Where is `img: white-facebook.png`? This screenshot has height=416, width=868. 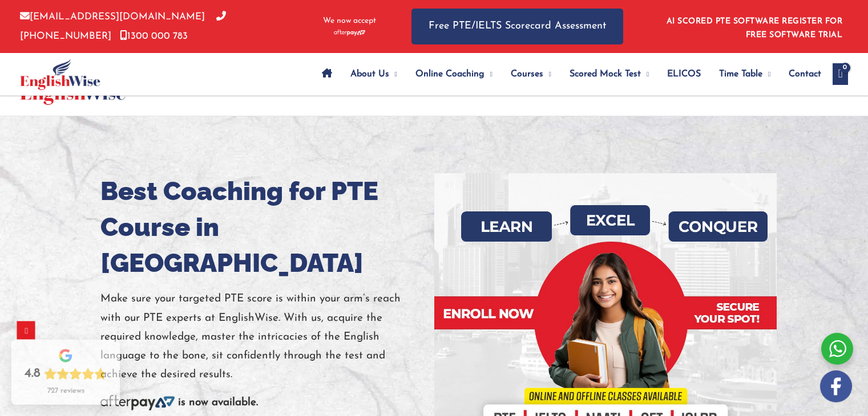
img: white-facebook.png is located at coordinates (835, 386).